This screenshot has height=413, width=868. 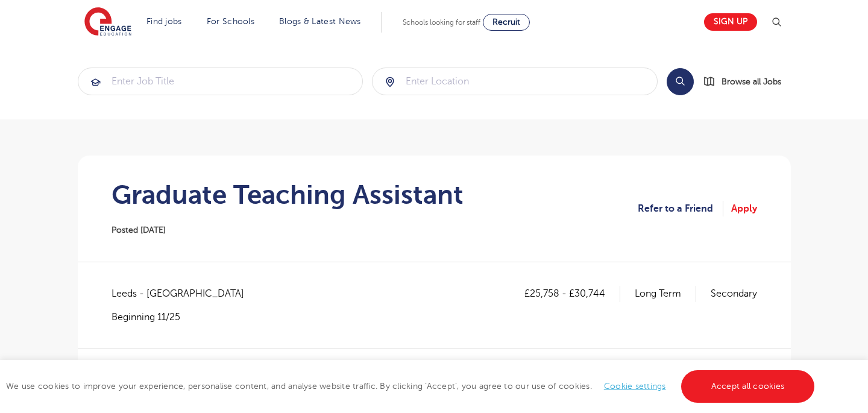 I want to click on span: Browse all Jobs, so click(x=751, y=81).